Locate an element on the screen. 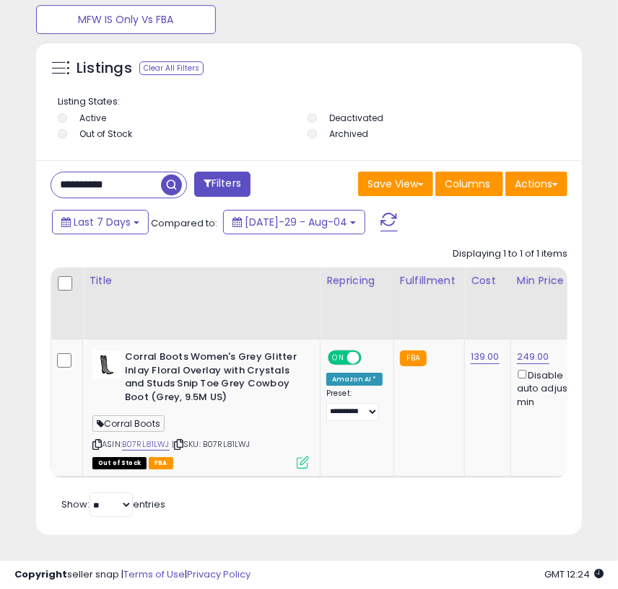  label: Active is located at coordinates (92, 118).